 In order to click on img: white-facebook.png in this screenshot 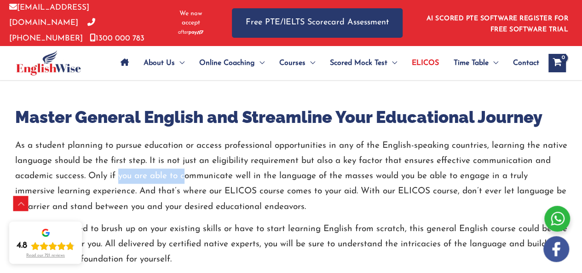, I will do `click(556, 249)`.